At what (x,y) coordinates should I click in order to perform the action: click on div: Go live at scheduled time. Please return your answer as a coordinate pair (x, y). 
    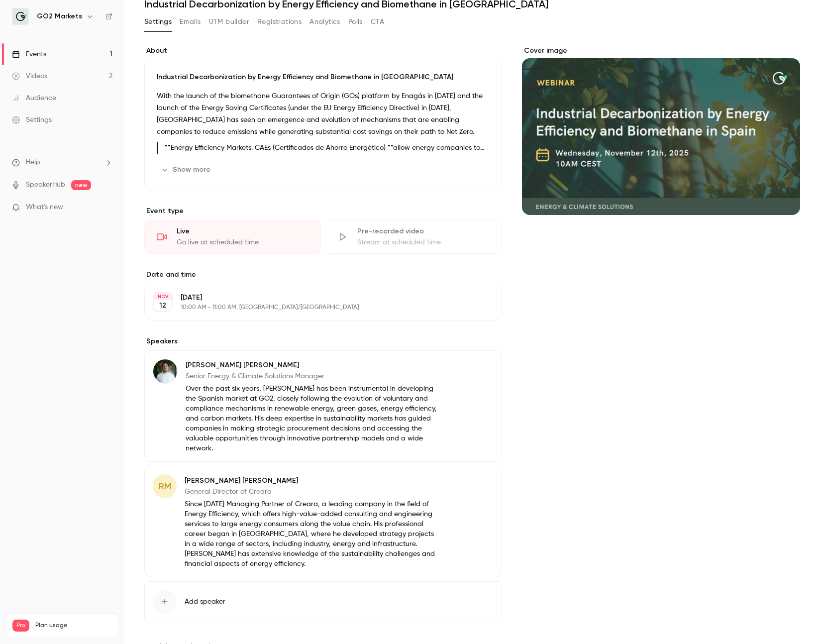
    Looking at the image, I should click on (242, 243).